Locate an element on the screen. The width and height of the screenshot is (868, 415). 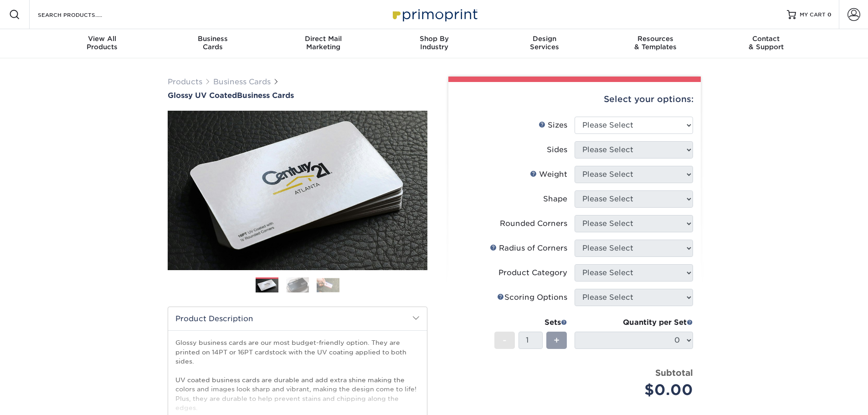
a: Products is located at coordinates (185, 81).